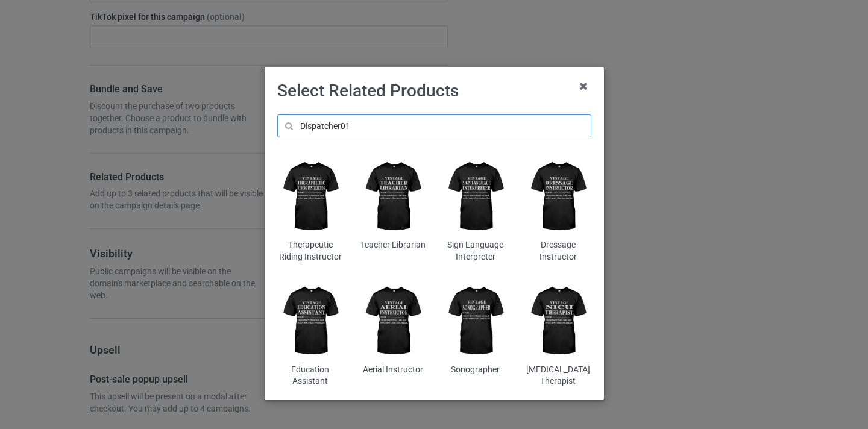 This screenshot has width=868, height=429. What do you see at coordinates (392, 370) in the screenshot?
I see `div: Aerial Instructor` at bounding box center [392, 370].